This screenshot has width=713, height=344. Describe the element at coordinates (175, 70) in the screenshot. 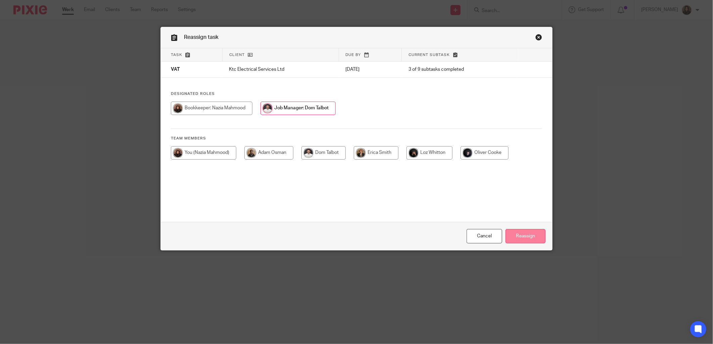

I see `span: VAT` at that location.